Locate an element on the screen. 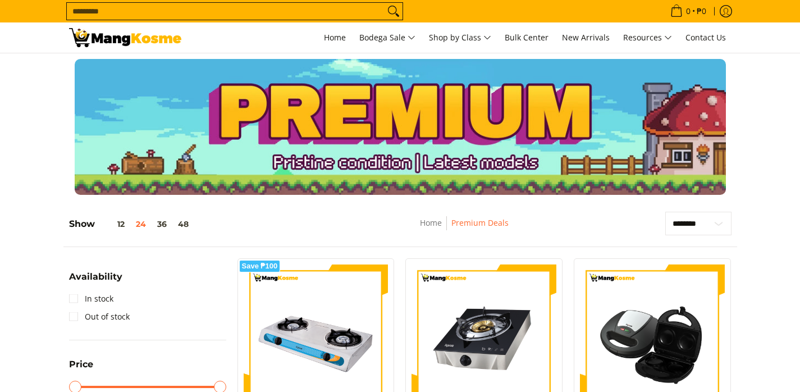 Image resolution: width=800 pixels, height=392 pixels. a: New Arrivals is located at coordinates (585, 38).